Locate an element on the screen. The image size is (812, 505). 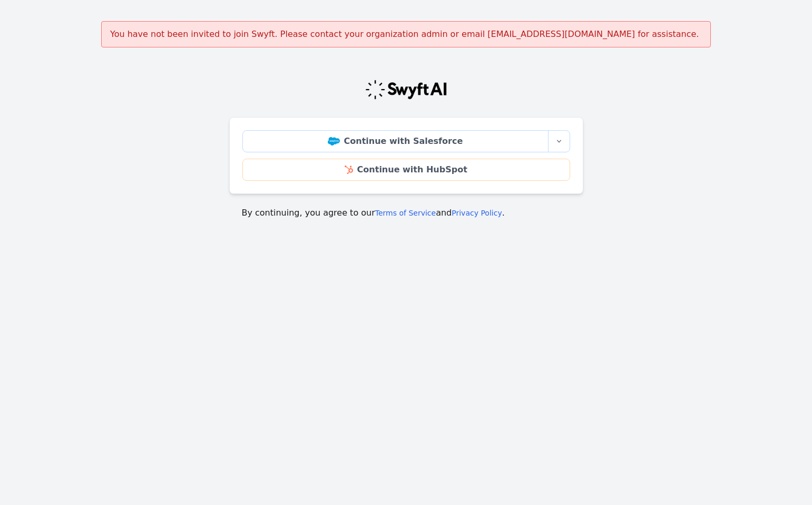
a: Continue with HubSpot is located at coordinates (406, 169).